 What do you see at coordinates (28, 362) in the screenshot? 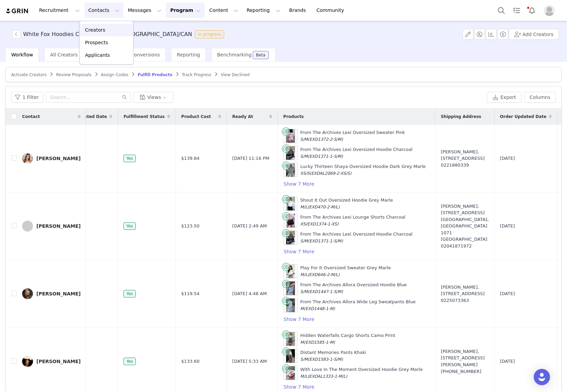
I see `img: cb2900c2-f3ce-4765-947b-e07759769c9c.jpg` at bounding box center [28, 362].